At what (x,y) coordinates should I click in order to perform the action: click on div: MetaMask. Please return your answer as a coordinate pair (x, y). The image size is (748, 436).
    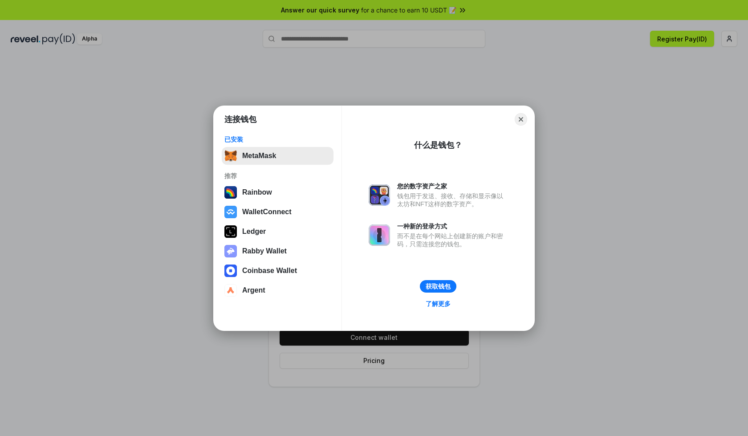
    Looking at the image, I should click on (259, 156).